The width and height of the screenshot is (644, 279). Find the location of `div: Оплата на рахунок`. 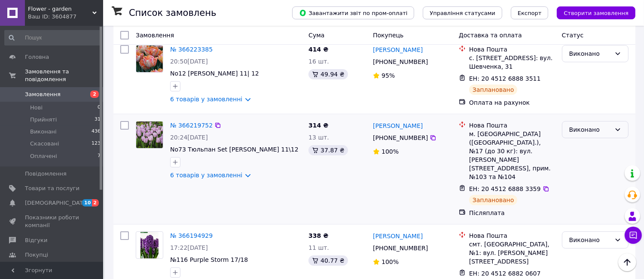

div: Оплата на рахунок is located at coordinates (512, 102).